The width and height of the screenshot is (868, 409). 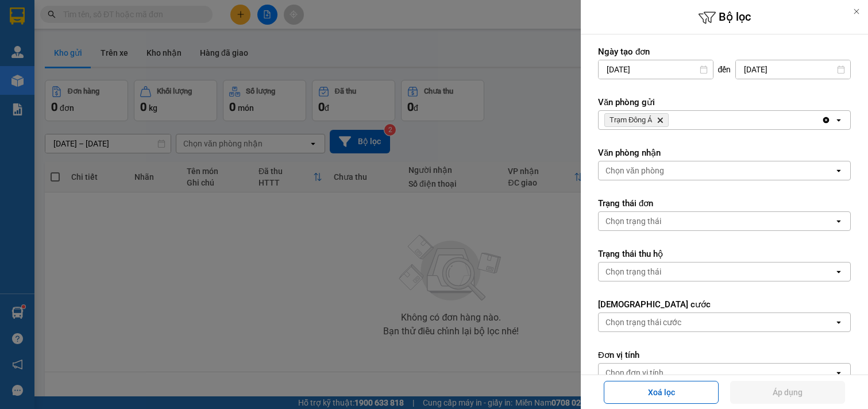 I want to click on span: đến, so click(x=725, y=69).